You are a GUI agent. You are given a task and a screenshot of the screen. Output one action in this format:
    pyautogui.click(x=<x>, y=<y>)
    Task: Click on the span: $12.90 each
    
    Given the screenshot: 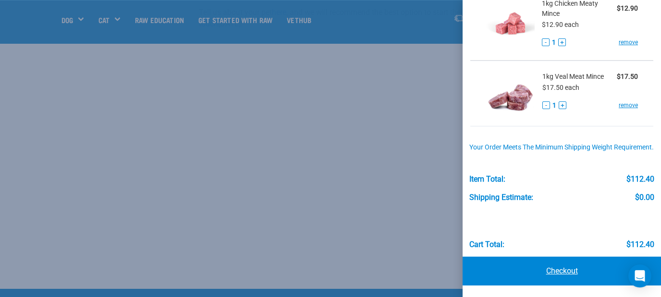 What is the action you would take?
    pyautogui.click(x=560, y=24)
    